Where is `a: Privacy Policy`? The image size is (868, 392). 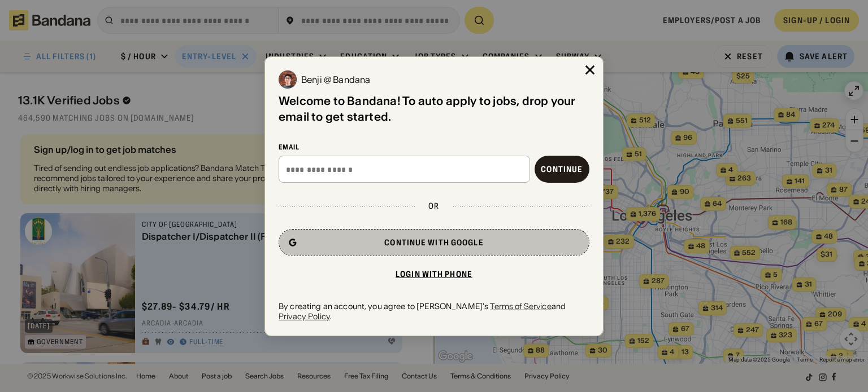 a: Privacy Policy is located at coordinates (304, 317).